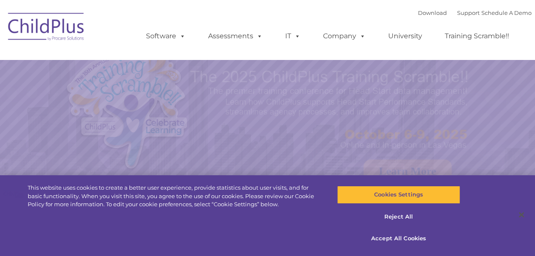  What do you see at coordinates (398, 239) in the screenshot?
I see `button: Accept All Cookies` at bounding box center [398, 239].